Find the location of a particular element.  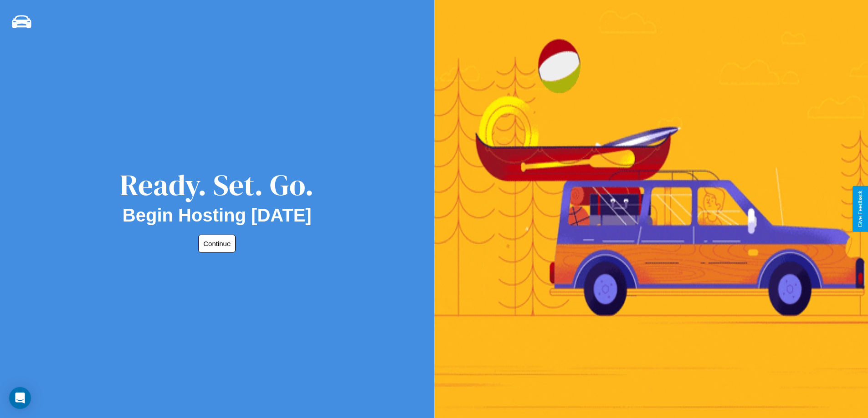

div: Ready. Set. Go. is located at coordinates (217, 185).